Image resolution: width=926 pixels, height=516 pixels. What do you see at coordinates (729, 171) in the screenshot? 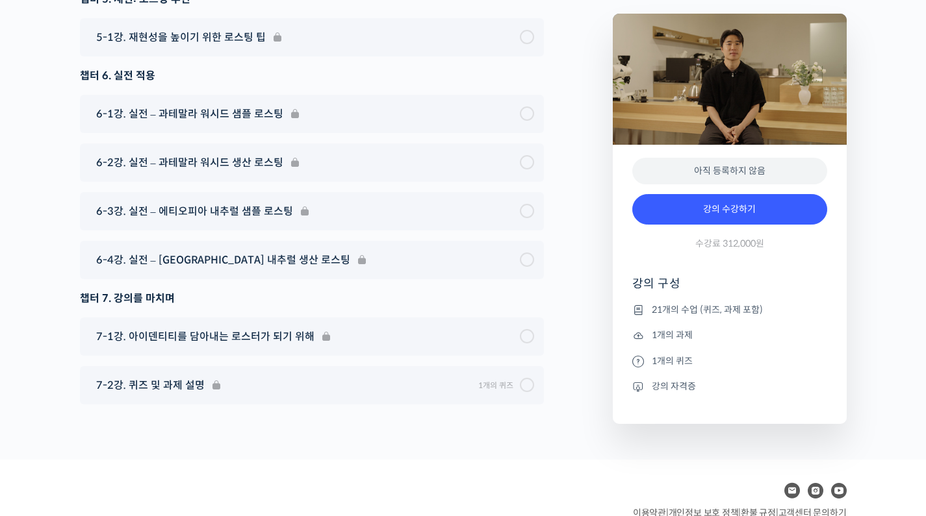
I see `div: 아직 등록하지 않음` at bounding box center [729, 171].